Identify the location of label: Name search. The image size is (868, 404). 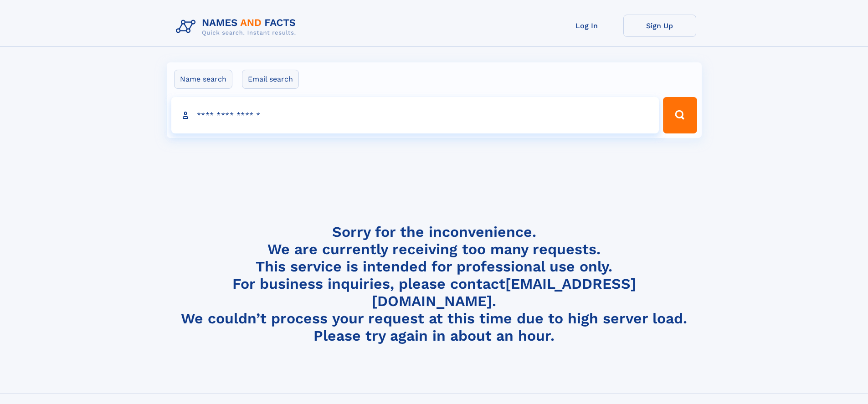
(203, 79).